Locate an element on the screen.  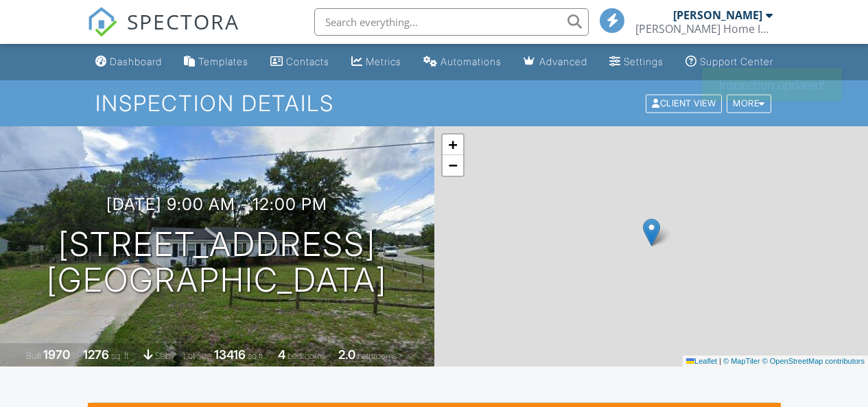
span: Built is located at coordinates (34, 356).